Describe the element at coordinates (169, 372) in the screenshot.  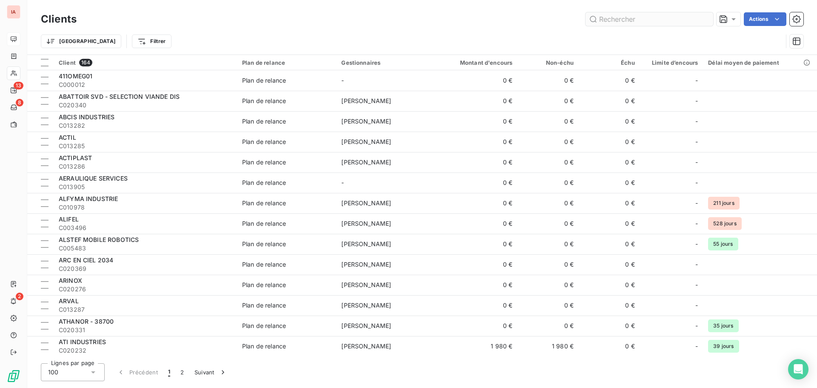
I see `span: 1` at that location.